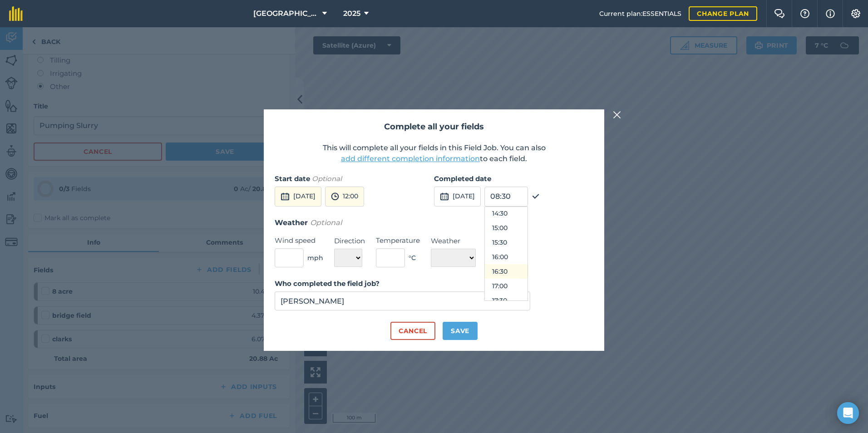 This screenshot has height=433, width=868. Describe the element at coordinates (411, 159) in the screenshot. I see `button: add different completion information` at that location.